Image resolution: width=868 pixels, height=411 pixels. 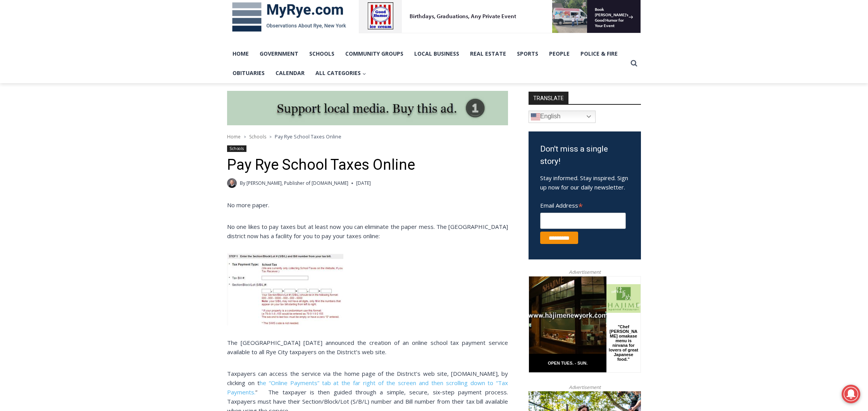 I want to click on strong: TRANSLATE, so click(x=548, y=98).